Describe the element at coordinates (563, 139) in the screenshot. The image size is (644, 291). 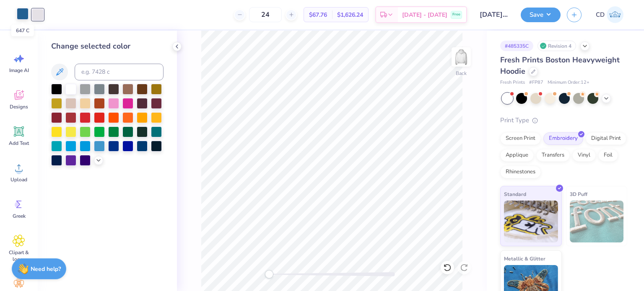
I see `div: Embroidery` at that location.